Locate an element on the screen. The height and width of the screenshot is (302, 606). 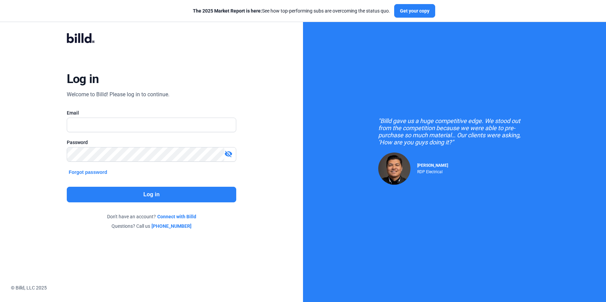
span: The 2025 Market Report is here: is located at coordinates (227, 11).